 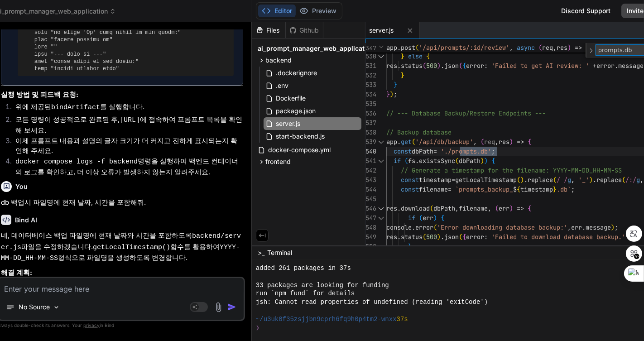 What do you see at coordinates (326, 319) in the screenshot?
I see `span: ~/u3uk0f35zsjjbn9cprh6fq9h0p4tm2-wnxx` at bounding box center [326, 319].